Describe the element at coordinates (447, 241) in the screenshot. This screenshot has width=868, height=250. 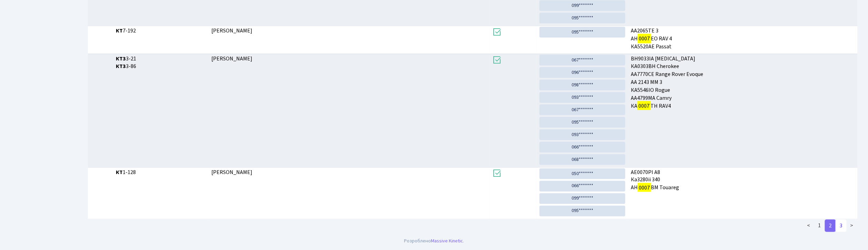
I see `a: Massive Kinetic` at that location.